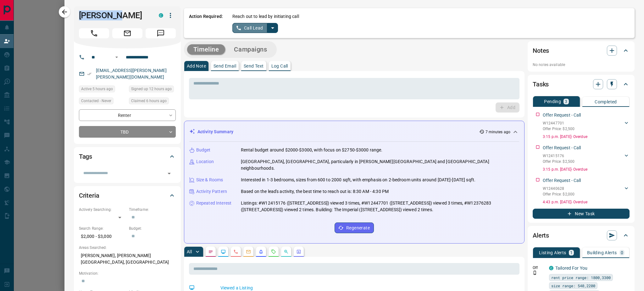  I want to click on p: Interested in 1-3 bedrooms, sizes from 600 to 2000 sqft, with emphasis on 2-bedroom units around ..., so click(358, 180).